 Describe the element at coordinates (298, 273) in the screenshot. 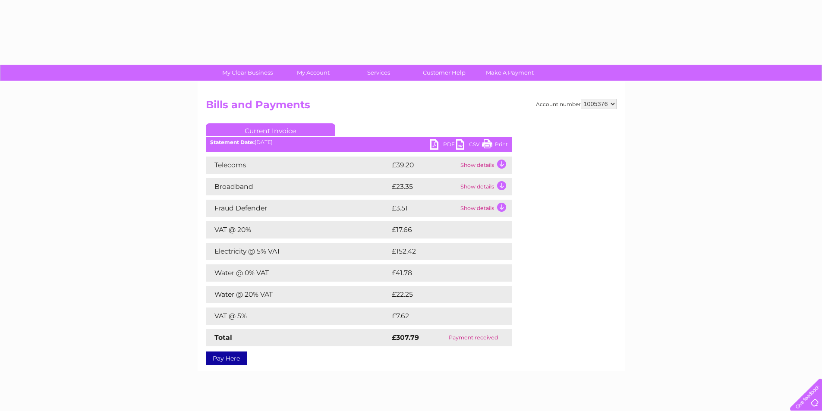

I see `td: Water @ 0% VAT` at that location.